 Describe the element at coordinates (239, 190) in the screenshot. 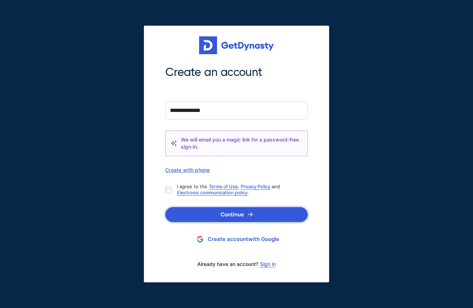

I see `p: I agree to the , and .` at that location.